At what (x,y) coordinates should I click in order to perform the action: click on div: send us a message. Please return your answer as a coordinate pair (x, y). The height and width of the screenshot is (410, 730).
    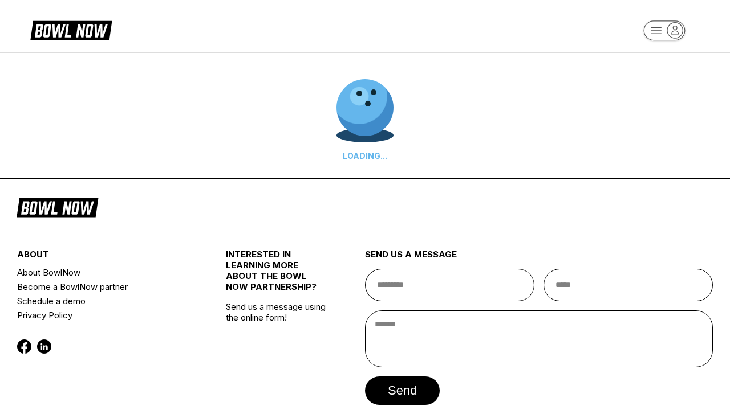
    Looking at the image, I should click on (539, 259).